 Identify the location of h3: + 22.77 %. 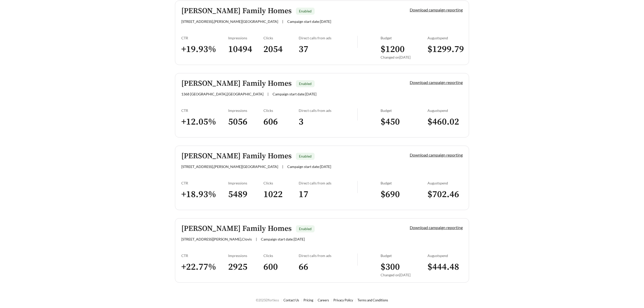
(205, 267).